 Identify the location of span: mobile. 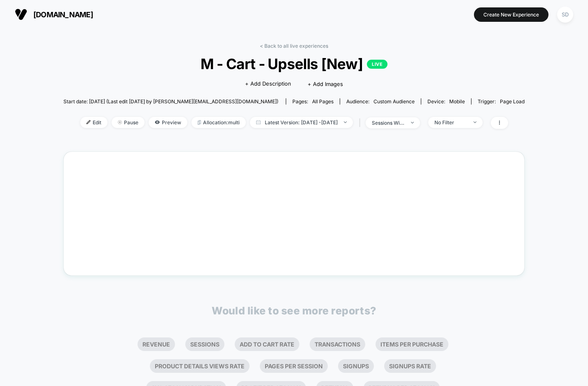
(456, 101).